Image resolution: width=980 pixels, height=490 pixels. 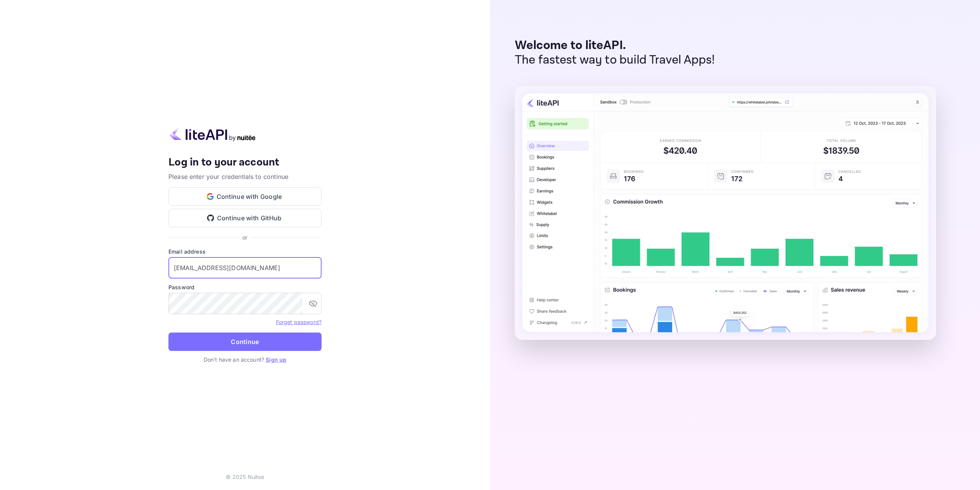 What do you see at coordinates (245, 251) in the screenshot?
I see `label: Email address` at bounding box center [245, 251].